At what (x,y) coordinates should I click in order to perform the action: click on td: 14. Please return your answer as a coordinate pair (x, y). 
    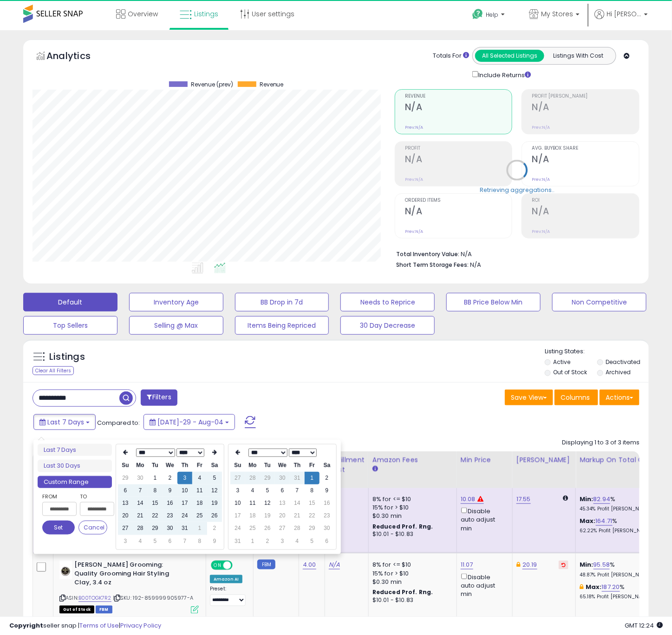
    Looking at the image, I should click on (297, 503).